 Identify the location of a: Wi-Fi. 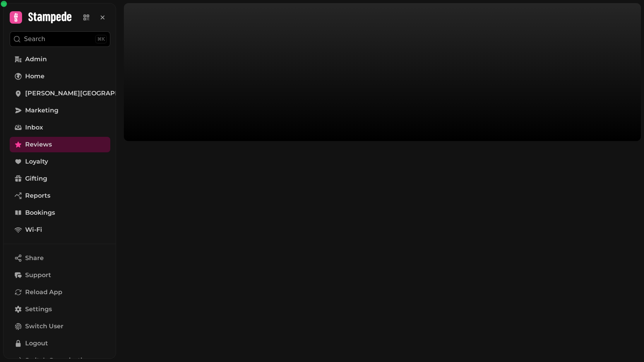
(60, 230).